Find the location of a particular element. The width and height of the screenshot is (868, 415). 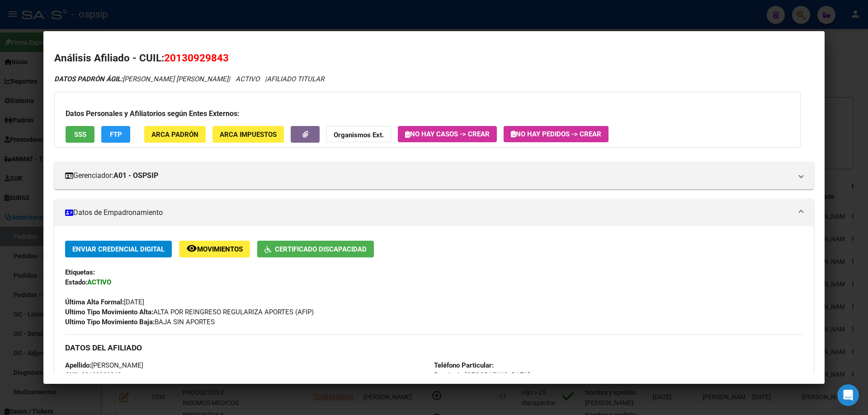

strong: Última Alta Formal: is located at coordinates (95, 302).